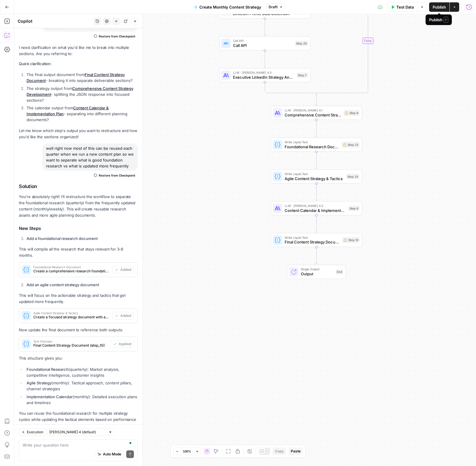 Image resolution: width=476 pixels, height=466 pixels. I want to click on p: This structure gives you:, so click(78, 358).